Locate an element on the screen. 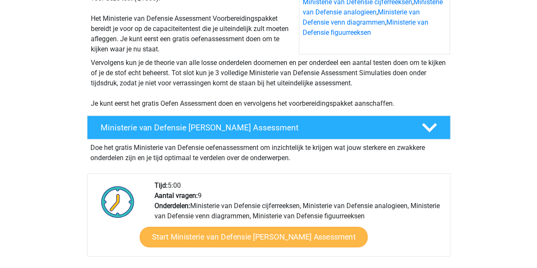 Image resolution: width=537 pixels, height=268 pixels. div: Doe het gratis Ministerie van Defensie oefenassessment om inzichtelijk te krijgen wat jouw sterke... is located at coordinates (269, 151).